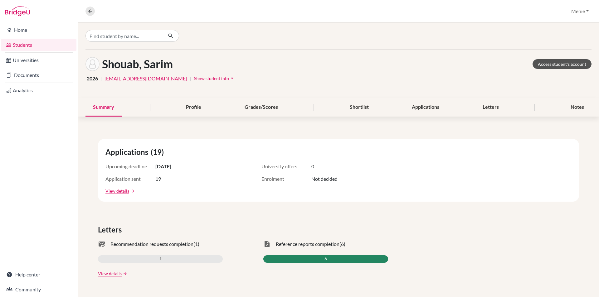 This screenshot has height=297, width=599. What do you see at coordinates (39, 290) in the screenshot?
I see `a: Community` at bounding box center [39, 290].